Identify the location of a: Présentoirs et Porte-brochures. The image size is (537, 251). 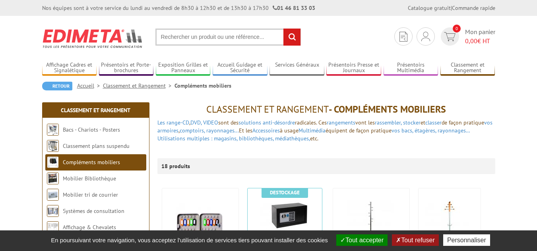
(126, 68).